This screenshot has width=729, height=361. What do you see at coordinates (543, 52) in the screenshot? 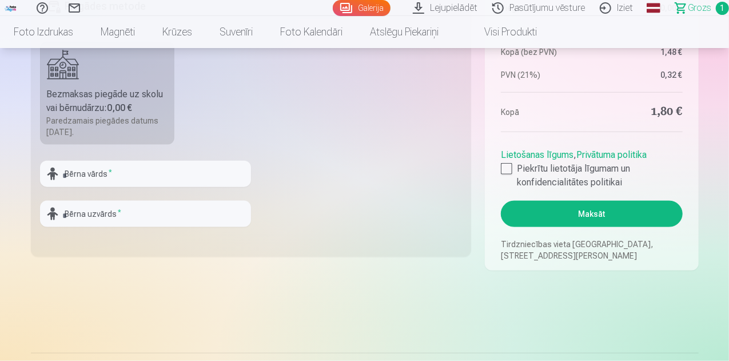
I see `dt: Kopā (bez PVN)` at bounding box center [543, 52].